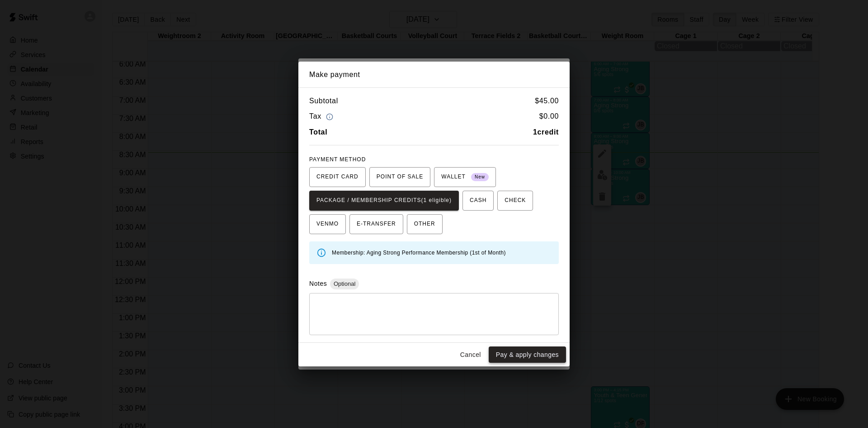  What do you see at coordinates (345, 284) in the screenshot?
I see `span: Optional` at bounding box center [345, 284].